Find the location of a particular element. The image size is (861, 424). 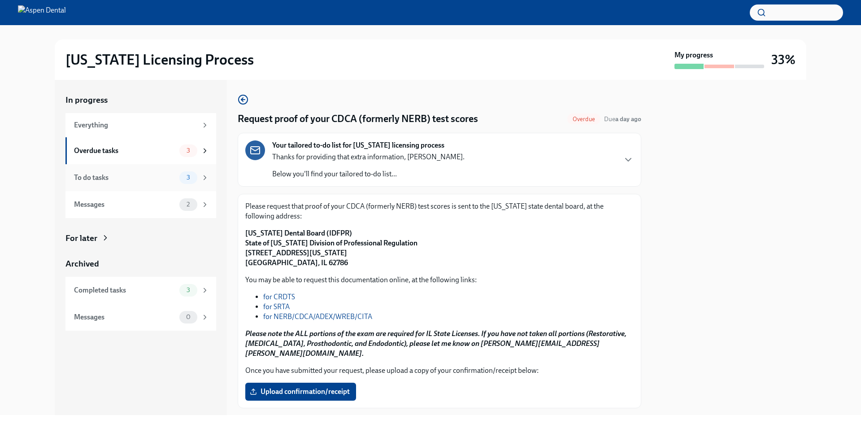

span: August 23rd, 2025 09:00 is located at coordinates (622, 119).